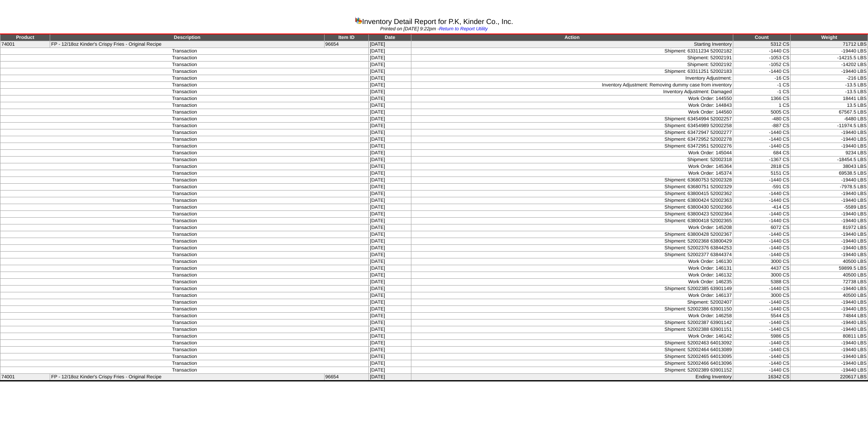  What do you see at coordinates (346, 377) in the screenshot?
I see `td: 96654` at bounding box center [346, 377].